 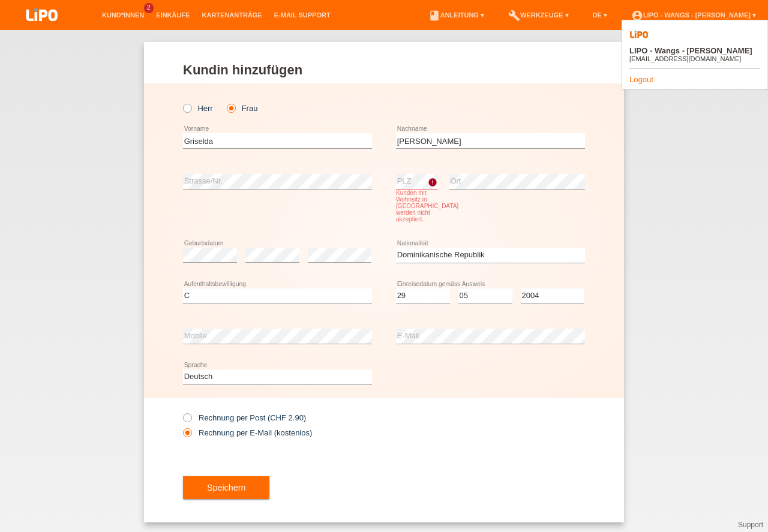 I want to click on a: bookAnleitung ▾, so click(x=456, y=15).